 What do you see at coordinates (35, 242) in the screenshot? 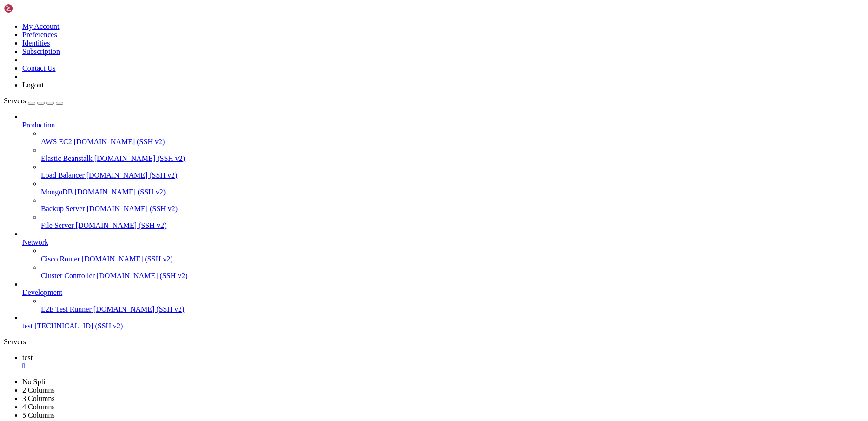
I see `span: Network` at bounding box center [35, 242].